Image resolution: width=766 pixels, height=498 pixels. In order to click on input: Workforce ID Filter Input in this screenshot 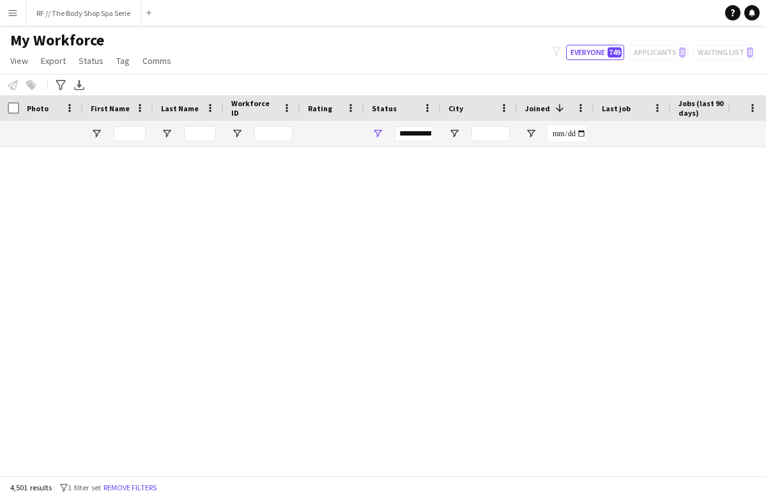, I will do `click(273, 133)`.